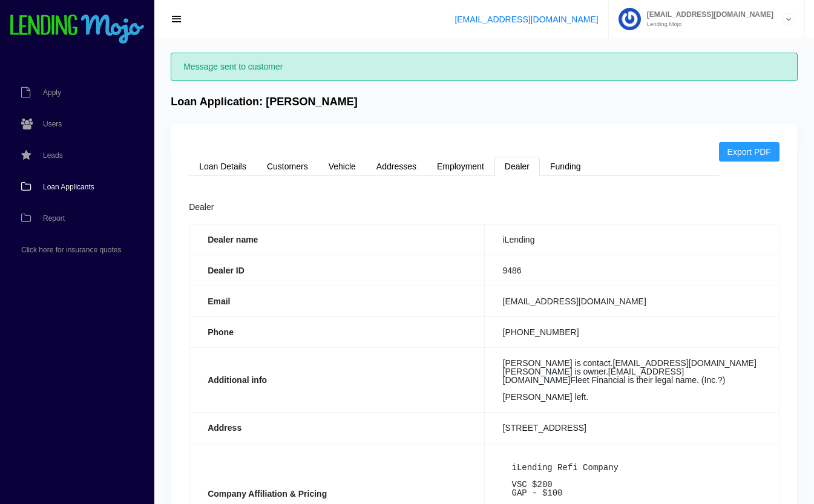 The width and height of the screenshot is (814, 504). Describe the element at coordinates (336, 427) in the screenshot. I see `th: Address` at that location.